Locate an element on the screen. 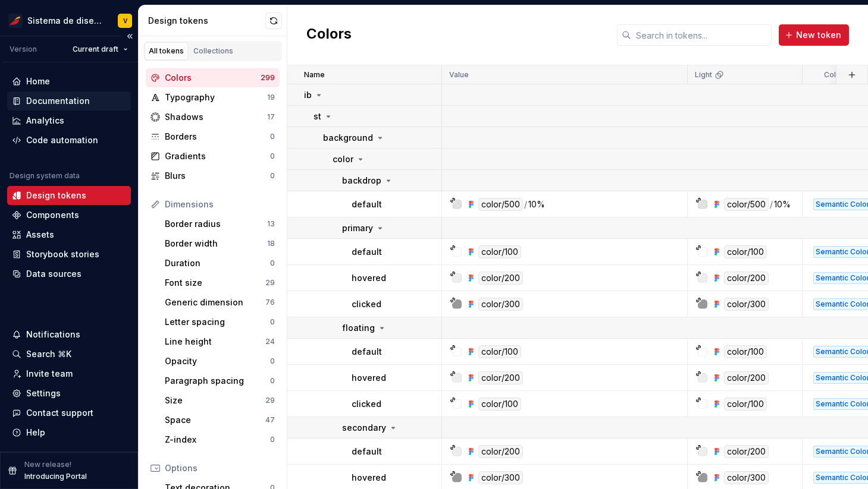  p: Collection is located at coordinates (842, 75).